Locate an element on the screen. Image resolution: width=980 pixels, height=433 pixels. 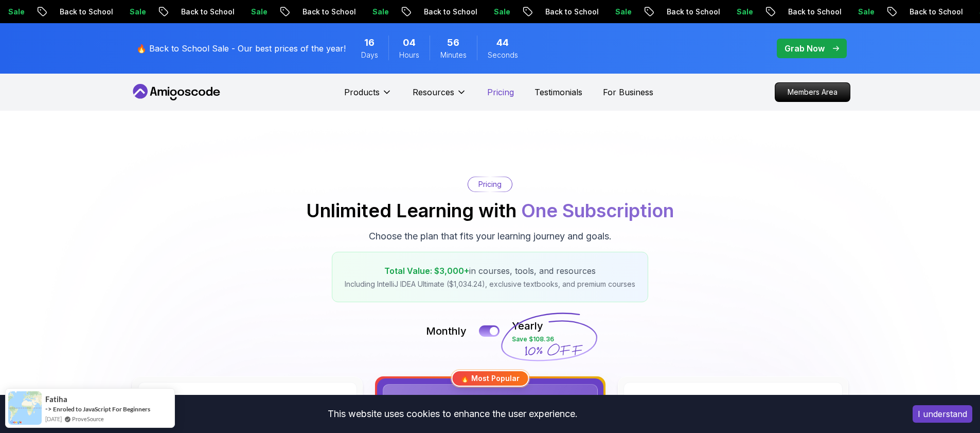
a: Members Area is located at coordinates (812, 92).